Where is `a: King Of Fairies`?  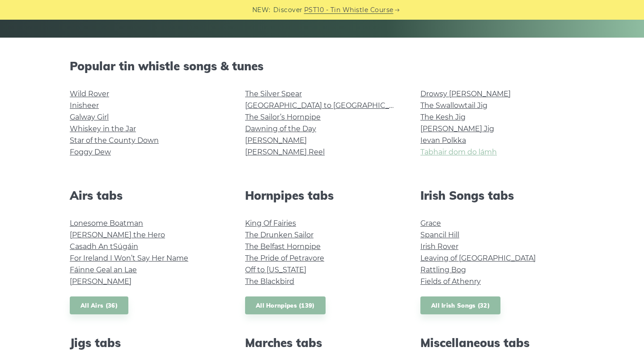 a: King Of Fairies is located at coordinates (271, 223).